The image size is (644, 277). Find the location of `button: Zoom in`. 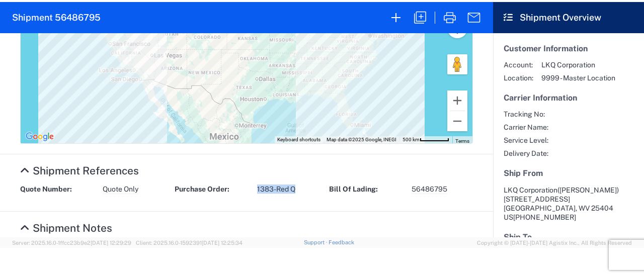

button: Zoom in is located at coordinates (457, 100).